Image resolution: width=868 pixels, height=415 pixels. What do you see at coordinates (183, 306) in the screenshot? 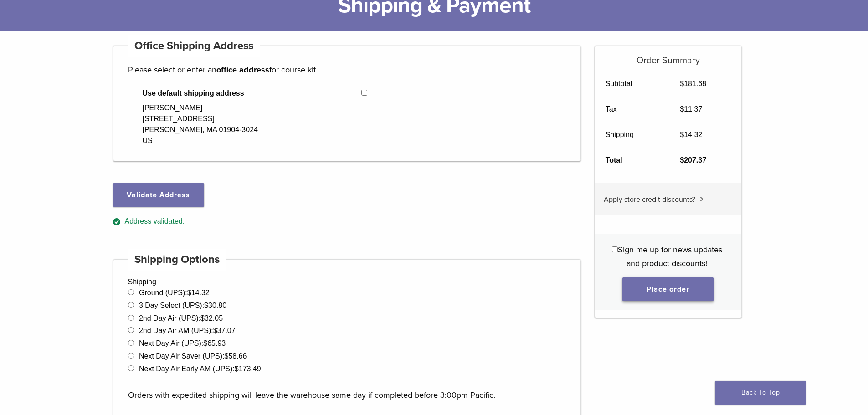
I see `label: 3 Day Select (UPS):` at bounding box center [183, 306].